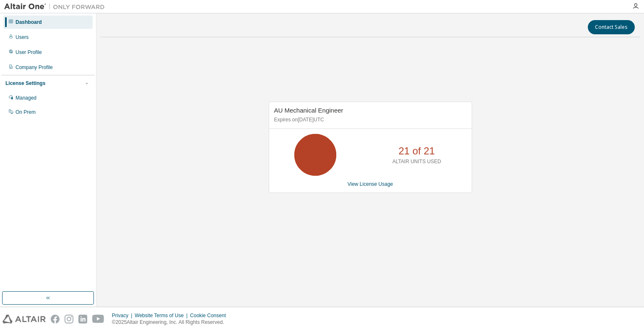 The image size is (644, 331). What do you see at coordinates (98, 319) in the screenshot?
I see `img: youtube.svg` at bounding box center [98, 319].